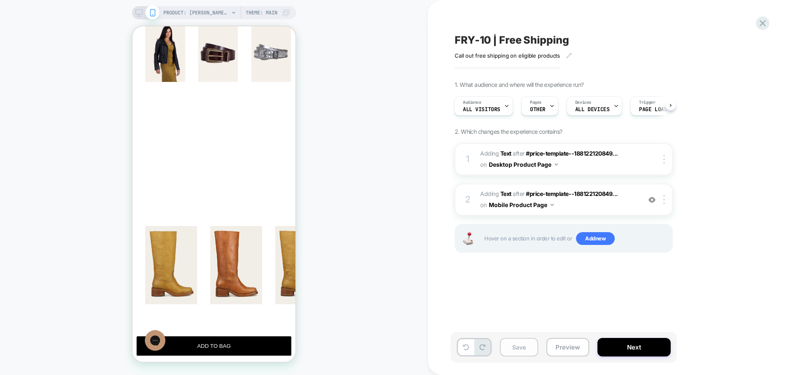  What do you see at coordinates (634, 347) in the screenshot?
I see `button: Next` at bounding box center [634, 347].